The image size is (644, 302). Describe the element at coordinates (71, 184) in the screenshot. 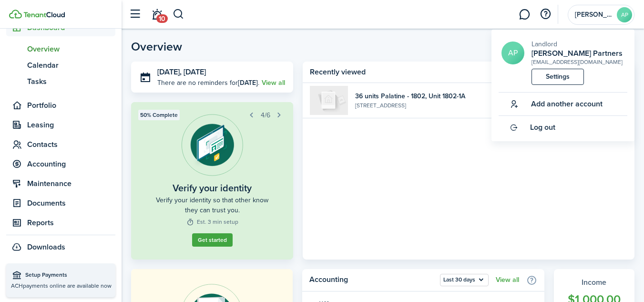

I see `span: Maintenance` at that location.